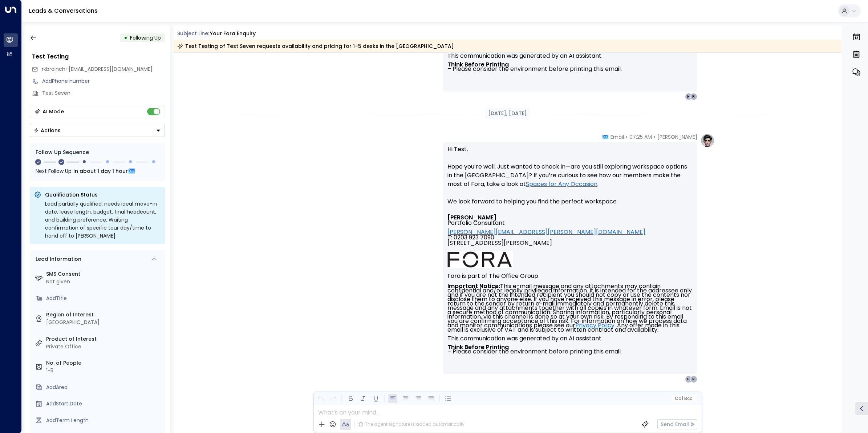  Describe the element at coordinates (476, 223) in the screenshot. I see `span: Portfolio Consultant` at that location.